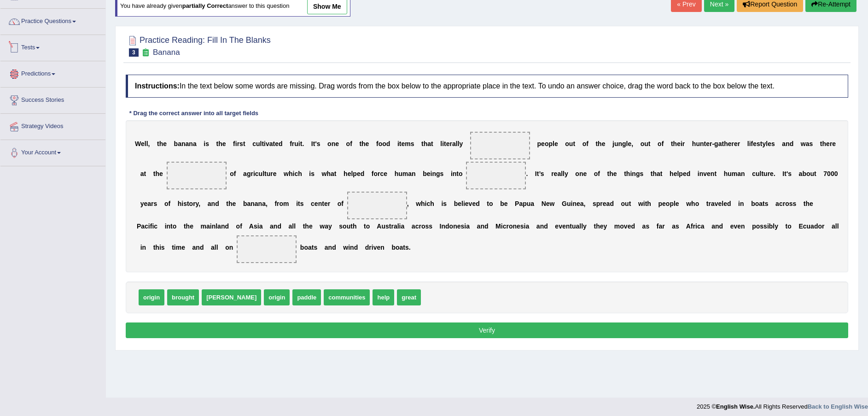 This screenshot has width=868, height=416. I want to click on span: Drop target, so click(196, 176).